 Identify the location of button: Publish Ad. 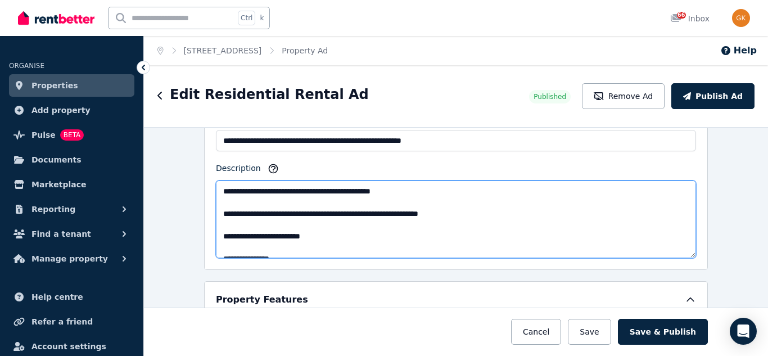
(713, 96).